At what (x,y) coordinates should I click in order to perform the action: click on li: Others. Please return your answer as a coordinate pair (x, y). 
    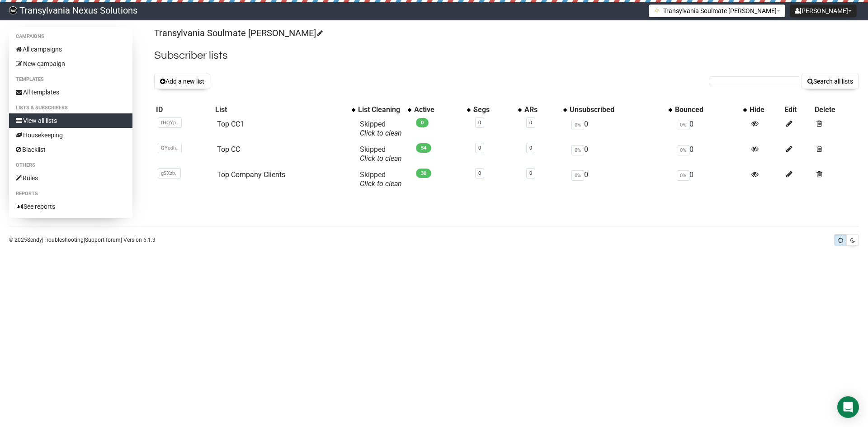
    Looking at the image, I should click on (71, 166).